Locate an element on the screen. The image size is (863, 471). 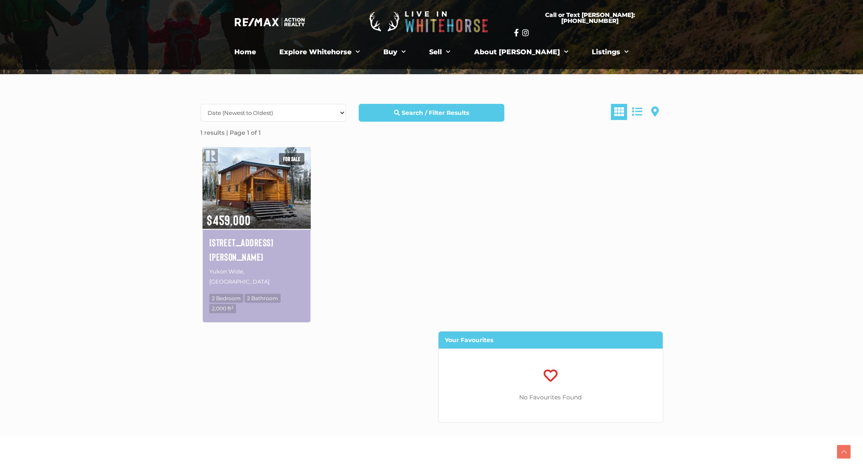
span: 2,000 ft is located at coordinates (222, 308).